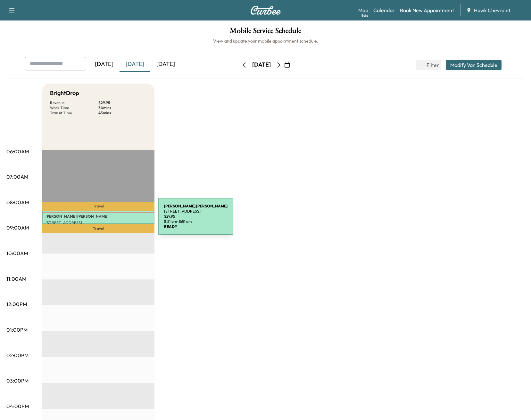 The image size is (531, 420). What do you see at coordinates (74, 113) in the screenshot?
I see `p: Transit Time` at bounding box center [74, 113].